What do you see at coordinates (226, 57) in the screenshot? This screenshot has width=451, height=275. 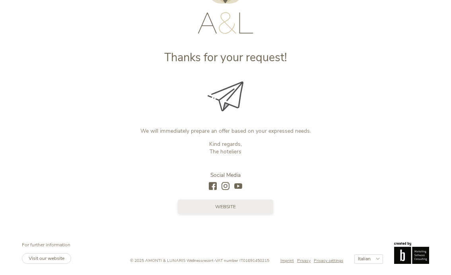 I see `font: Thanks for your request!` at bounding box center [226, 57].